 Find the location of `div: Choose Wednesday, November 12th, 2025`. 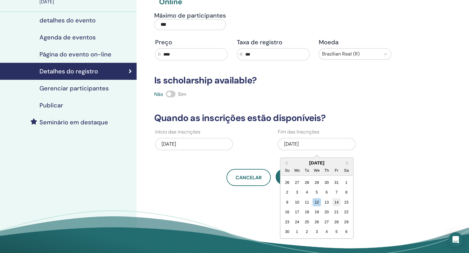

div: Choose Wednesday, November 12th, 2025 is located at coordinates (316, 202).